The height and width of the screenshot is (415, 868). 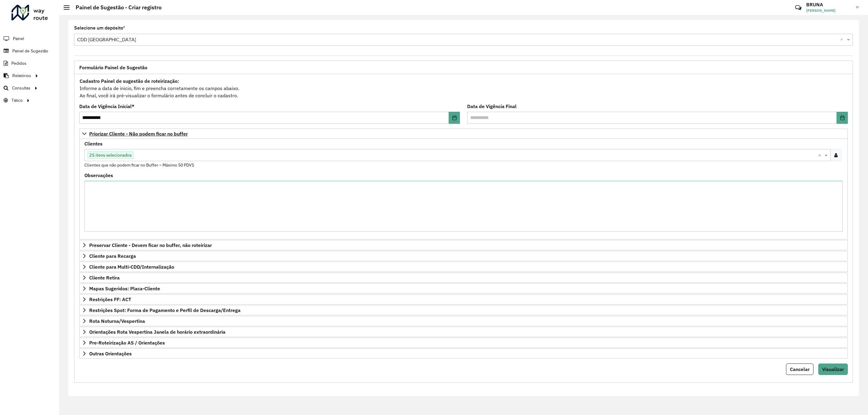 I want to click on span: Tático, so click(x=17, y=101).